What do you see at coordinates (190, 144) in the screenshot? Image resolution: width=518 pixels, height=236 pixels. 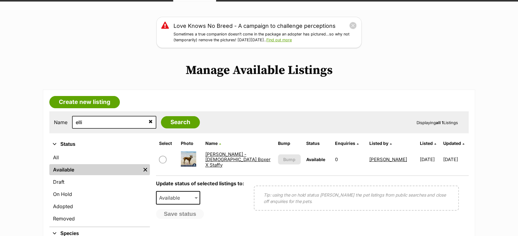 I see `th: Photo` at bounding box center [190, 144].